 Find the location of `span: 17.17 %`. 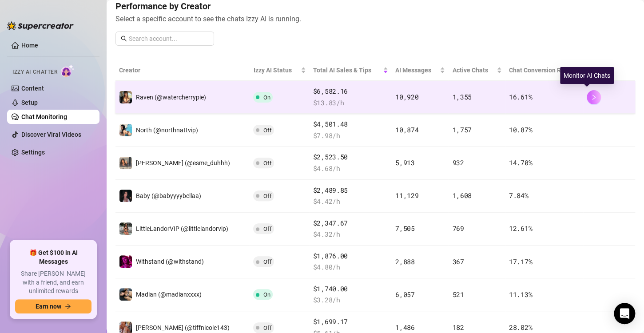

span: 17.17 % is located at coordinates (520, 262).